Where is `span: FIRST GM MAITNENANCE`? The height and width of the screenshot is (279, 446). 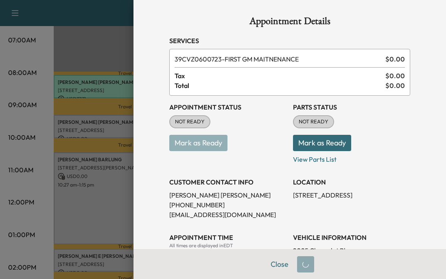 span: FIRST GM MAITNENANCE is located at coordinates (278, 59).